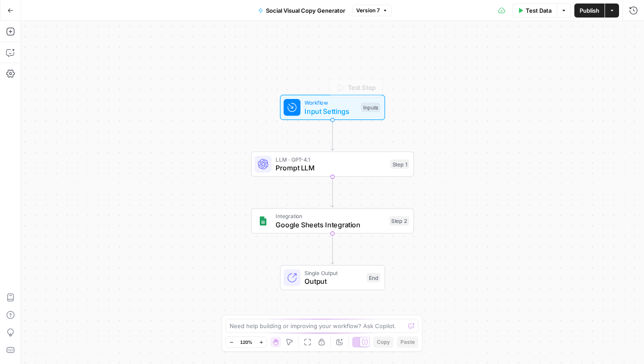 The image size is (644, 364). Describe the element at coordinates (373, 278) in the screenshot. I see `div: End` at that location.